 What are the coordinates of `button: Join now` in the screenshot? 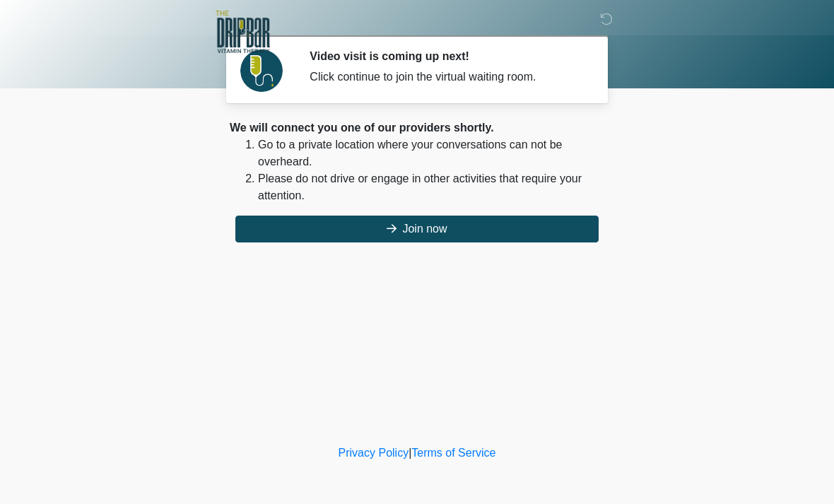 It's located at (417, 229).